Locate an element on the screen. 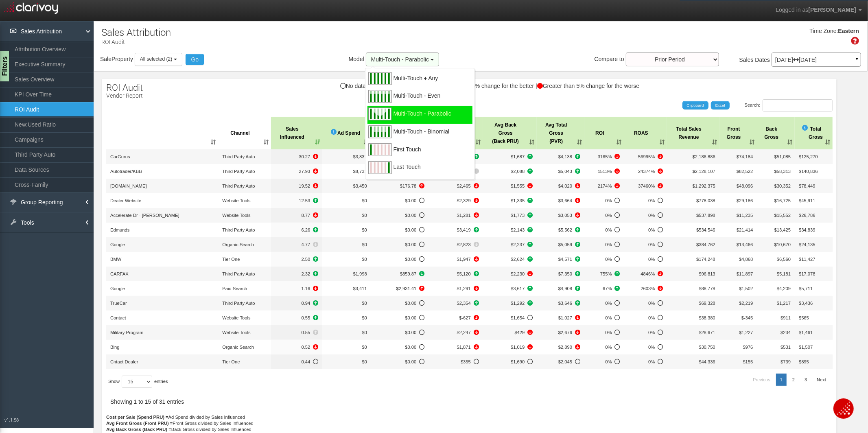 The width and height of the screenshot is (868, 433). span: $78,449 is located at coordinates (807, 186).